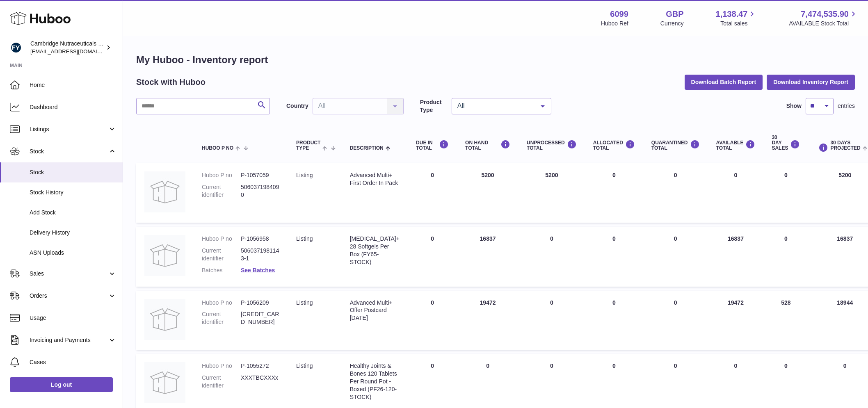  What do you see at coordinates (73, 318) in the screenshot?
I see `span: Usage` at bounding box center [73, 318].